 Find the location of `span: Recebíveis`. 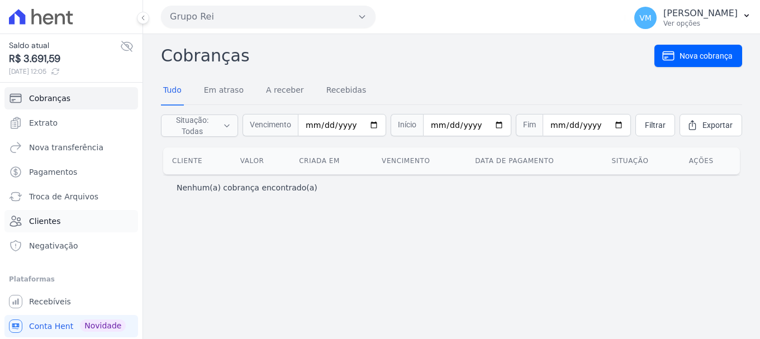

span: Recebíveis is located at coordinates (50, 302).